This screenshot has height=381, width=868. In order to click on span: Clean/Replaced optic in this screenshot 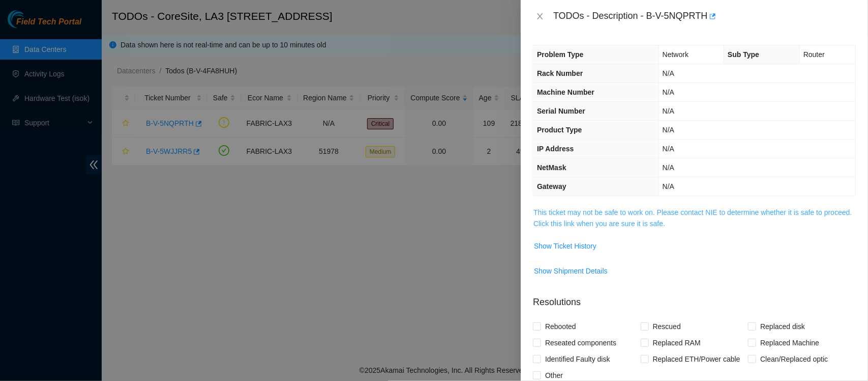, I will do `click(794, 359)`.